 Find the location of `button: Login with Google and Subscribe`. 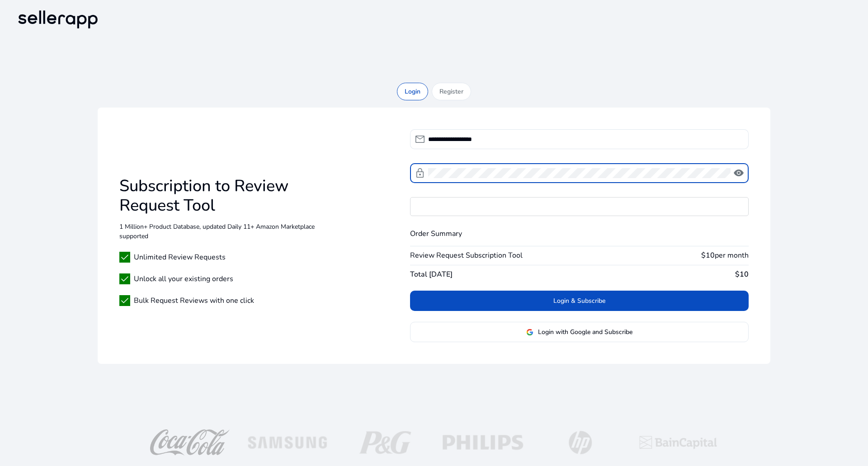

button: Login with Google and Subscribe is located at coordinates (579, 332).